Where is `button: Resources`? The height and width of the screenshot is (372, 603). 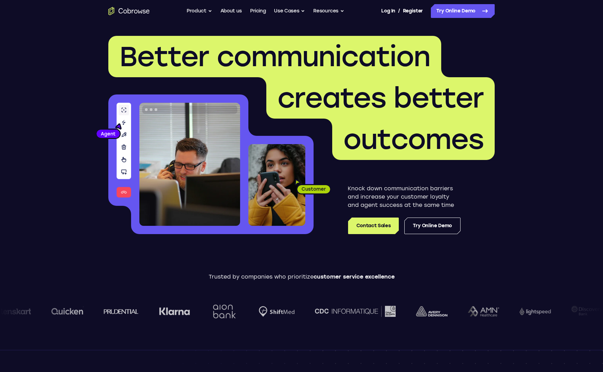
button: Resources is located at coordinates (328, 11).